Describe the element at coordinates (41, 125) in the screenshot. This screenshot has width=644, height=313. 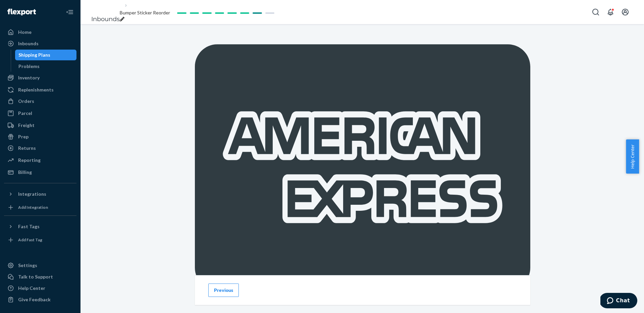
I see `a: Freight` at that location.